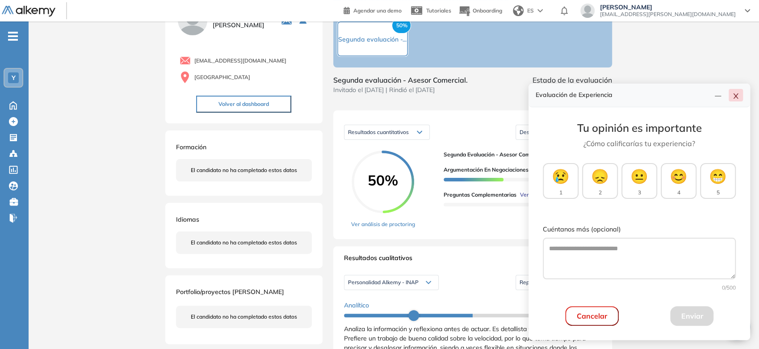  Describe the element at coordinates (678, 193) in the screenshot. I see `span: 4` at that location.